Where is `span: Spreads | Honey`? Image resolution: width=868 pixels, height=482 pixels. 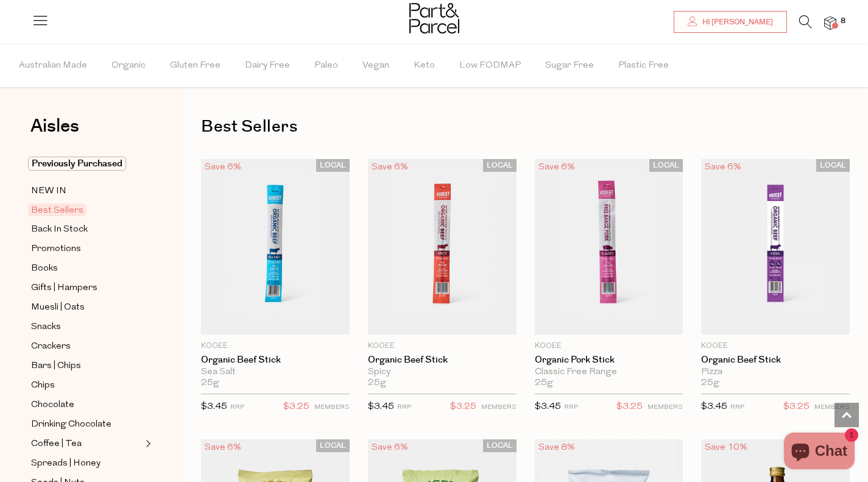
span: Spreads | Honey is located at coordinates (66, 464).